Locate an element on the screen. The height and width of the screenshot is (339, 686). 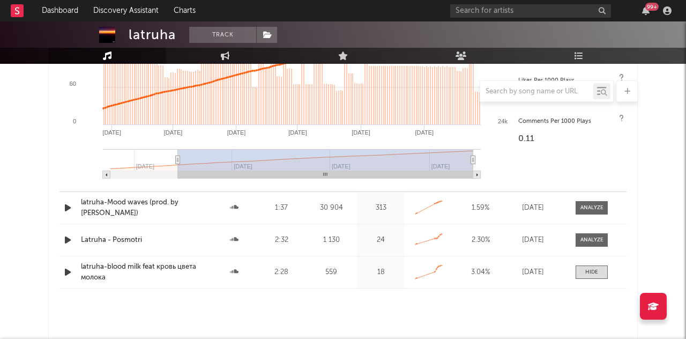
div: 30 904 is located at coordinates (331, 208).